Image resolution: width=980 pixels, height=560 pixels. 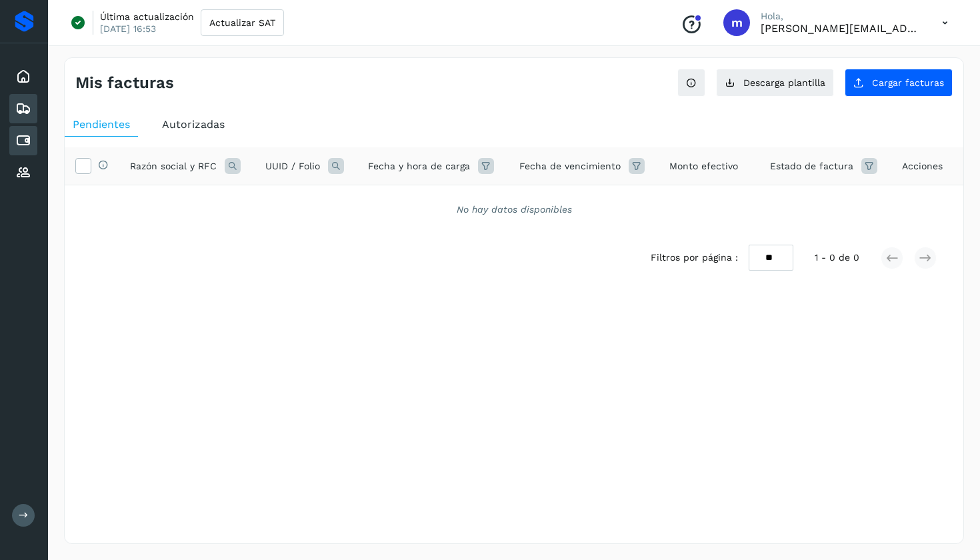 What do you see at coordinates (908, 83) in the screenshot?
I see `span: Cargar facturas` at bounding box center [908, 83].